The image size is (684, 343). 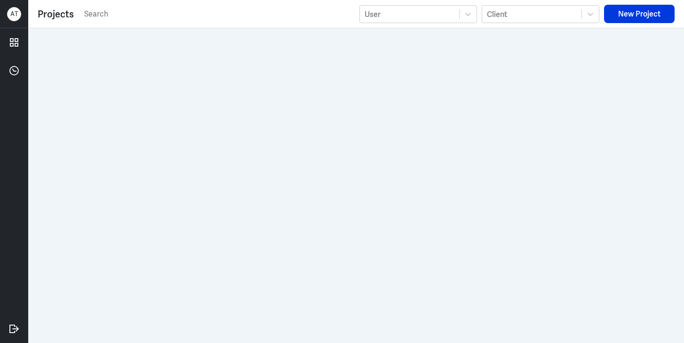 I want to click on button: New Project, so click(x=640, y=14).